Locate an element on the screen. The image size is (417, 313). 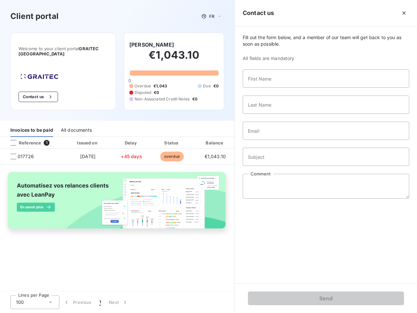
h5: Contact us is located at coordinates (259, 13).